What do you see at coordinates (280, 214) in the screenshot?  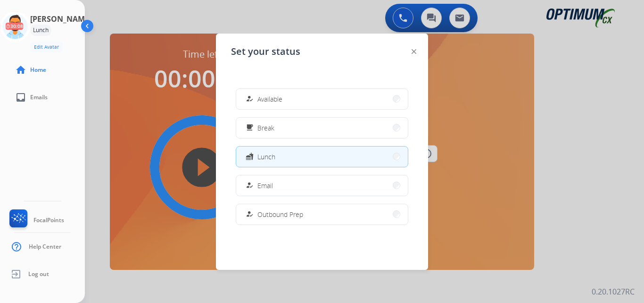 I see `span: Outbound Prep` at bounding box center [280, 214].